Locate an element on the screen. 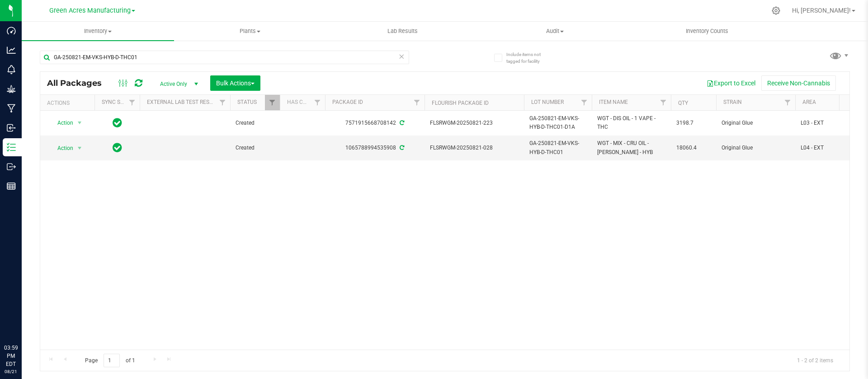 Image resolution: width=868 pixels, height=379 pixels. a: Package ID is located at coordinates (348, 102).